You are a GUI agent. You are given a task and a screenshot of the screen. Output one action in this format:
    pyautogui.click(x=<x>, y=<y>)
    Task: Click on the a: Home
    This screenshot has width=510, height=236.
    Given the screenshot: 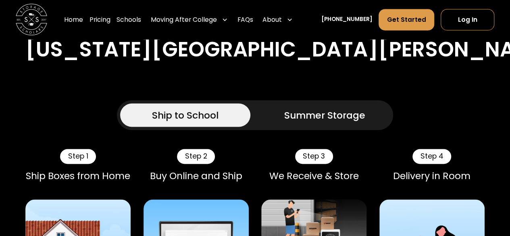 What is the action you would take?
    pyautogui.click(x=73, y=20)
    